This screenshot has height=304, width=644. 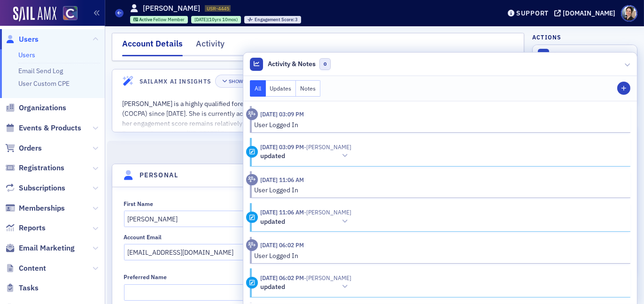 I want to click on span: Engagement Score :, so click(x=275, y=19).